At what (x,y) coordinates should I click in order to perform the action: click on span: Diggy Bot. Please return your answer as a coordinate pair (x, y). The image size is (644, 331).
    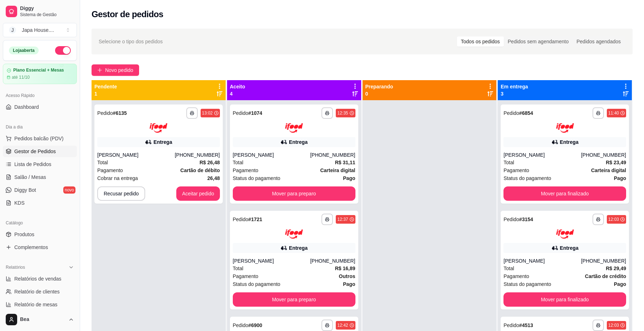
    Looking at the image, I should click on (25, 190).